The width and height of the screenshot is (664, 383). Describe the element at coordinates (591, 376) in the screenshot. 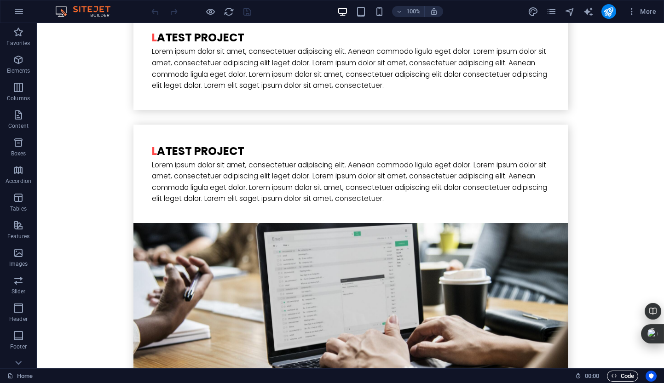

I see `span: 00 00` at that location.